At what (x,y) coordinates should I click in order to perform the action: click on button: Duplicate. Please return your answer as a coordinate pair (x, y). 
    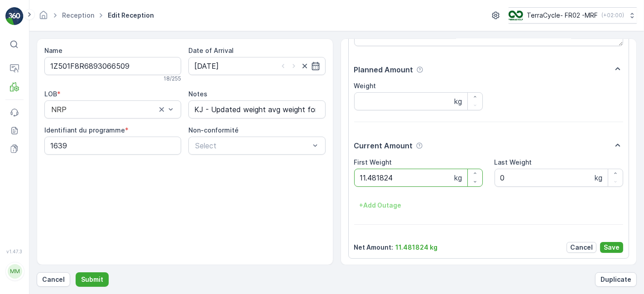
    Looking at the image, I should click on (616, 279).